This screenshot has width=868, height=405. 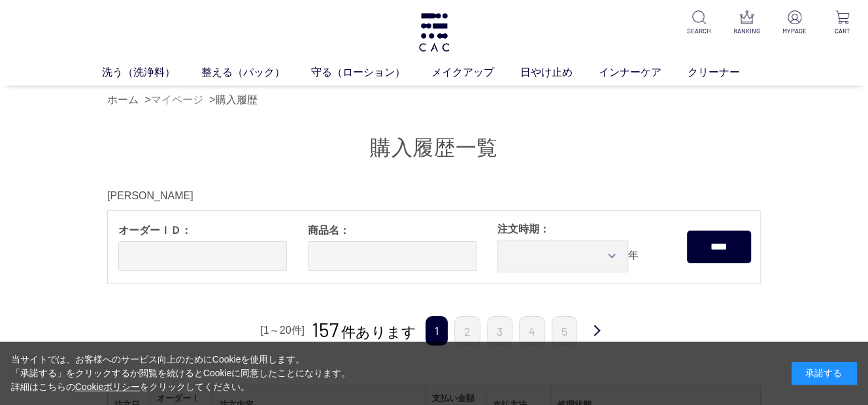 What do you see at coordinates (564, 330) in the screenshot?
I see `a: 5` at bounding box center [564, 330].